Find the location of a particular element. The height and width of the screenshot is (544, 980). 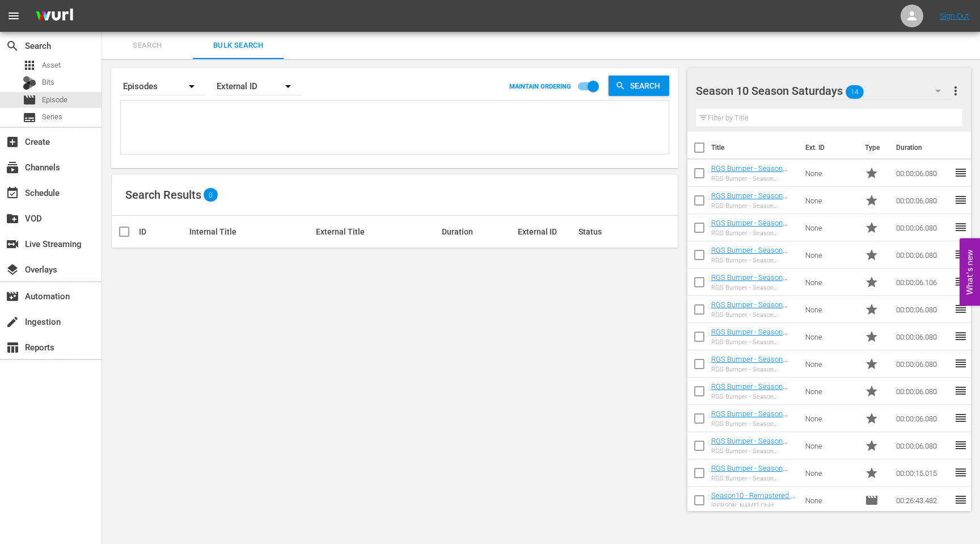

div: RGS Bumper - Season Saturdays - Every Episode In Order is located at coordinates (754, 314).